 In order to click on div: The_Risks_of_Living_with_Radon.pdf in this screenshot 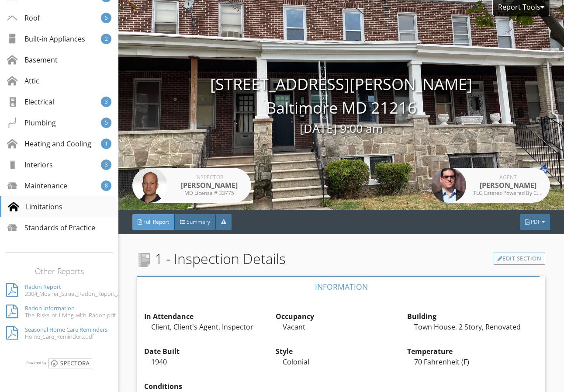, I will do `click(70, 315)`.